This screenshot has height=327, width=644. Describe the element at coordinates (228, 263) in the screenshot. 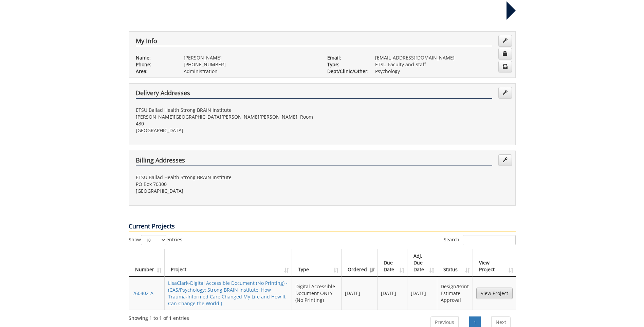

I see `th: Project: activate to sort column ascending` at that location.